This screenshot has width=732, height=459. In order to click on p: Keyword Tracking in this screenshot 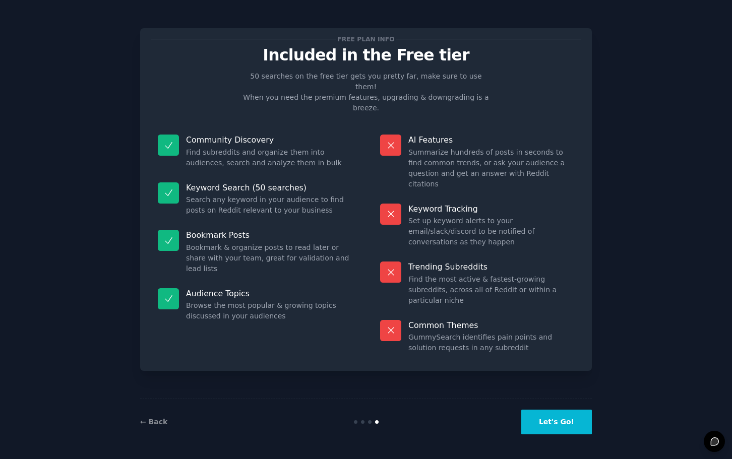, I will do `click(491, 209)`.